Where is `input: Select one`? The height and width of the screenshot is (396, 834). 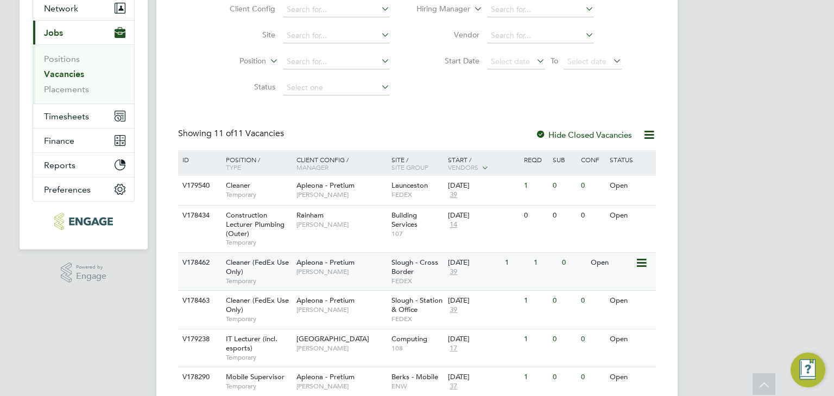
input: Select one is located at coordinates (336, 88).